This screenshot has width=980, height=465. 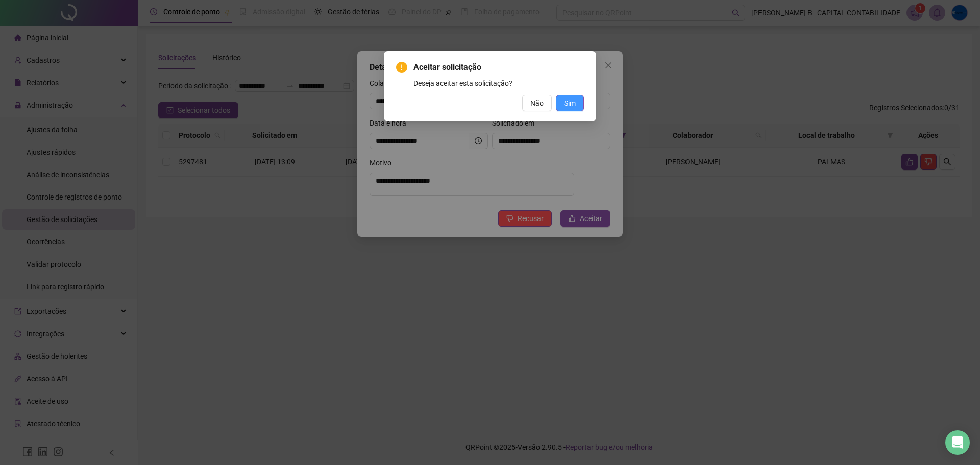 What do you see at coordinates (537, 103) in the screenshot?
I see `button: Não` at bounding box center [537, 103].